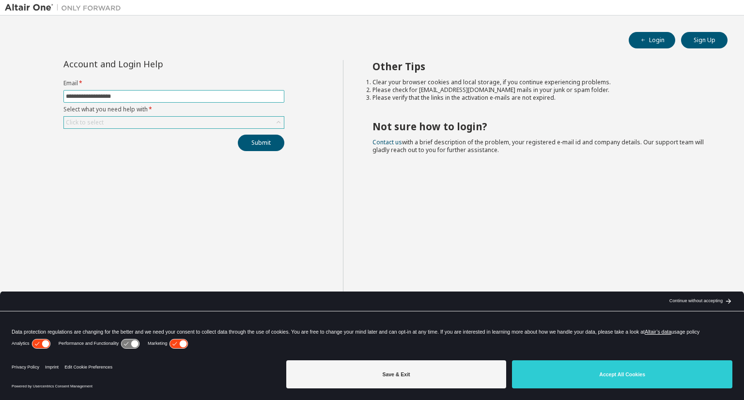 This screenshot has height=400, width=744. I want to click on div: Account and Login Help, so click(152, 64).